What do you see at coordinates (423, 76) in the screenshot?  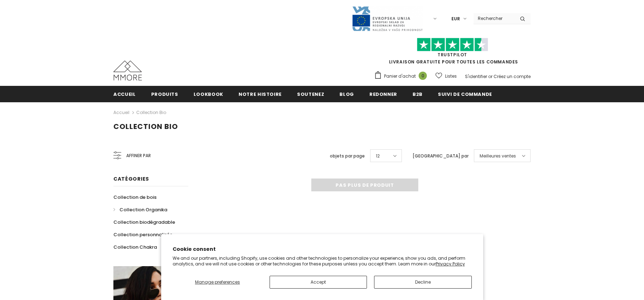 I see `span: 0` at bounding box center [423, 76].